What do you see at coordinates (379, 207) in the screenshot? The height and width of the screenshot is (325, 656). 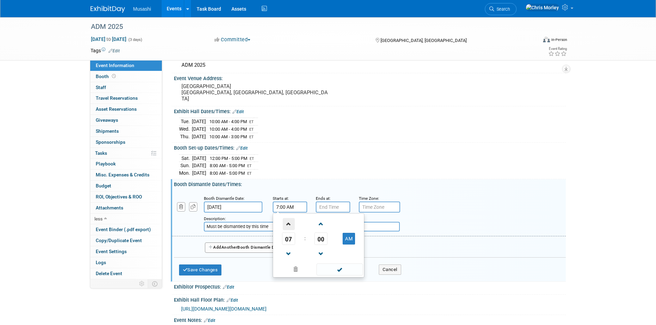 I see `input: Time Zone` at bounding box center [379, 207].